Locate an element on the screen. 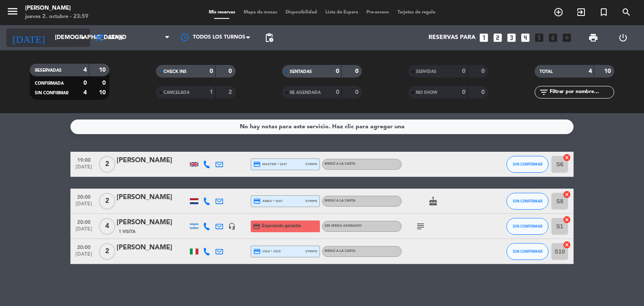 Image resolution: width=644 pixels, height=306 pixels. span: pending_actions is located at coordinates (269, 38).